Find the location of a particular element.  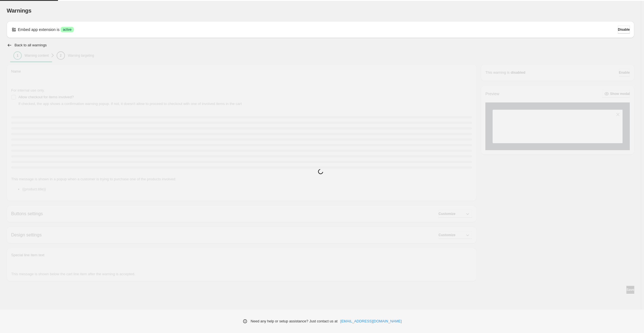

button: Disable is located at coordinates (623, 30).